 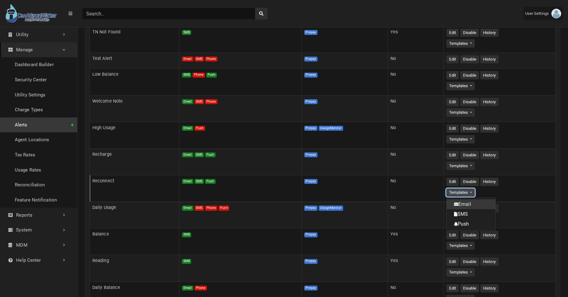 I want to click on img: ALTSK Logo, so click(x=32, y=13).